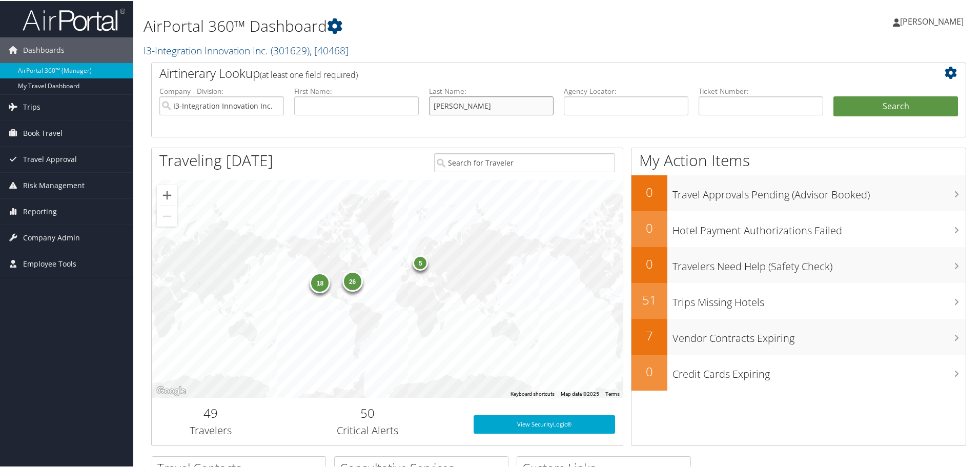  Describe the element at coordinates (44, 49) in the screenshot. I see `span: Dashboards` at that location.